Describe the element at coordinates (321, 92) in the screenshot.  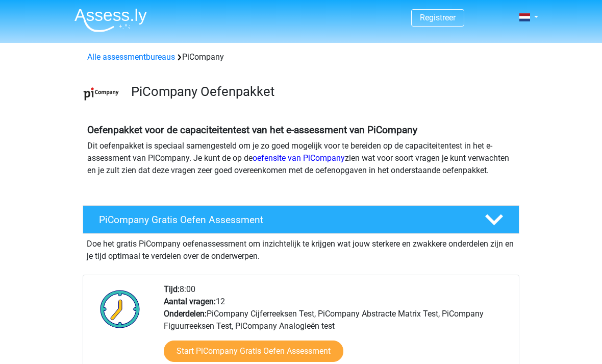
I see `h3: PiCompany Oefenpakket` at that location.